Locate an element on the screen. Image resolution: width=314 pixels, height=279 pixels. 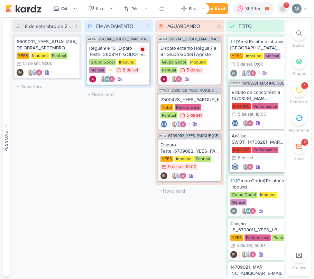
div: Aline Gimenez Graciano is located at coordinates (107, 79).